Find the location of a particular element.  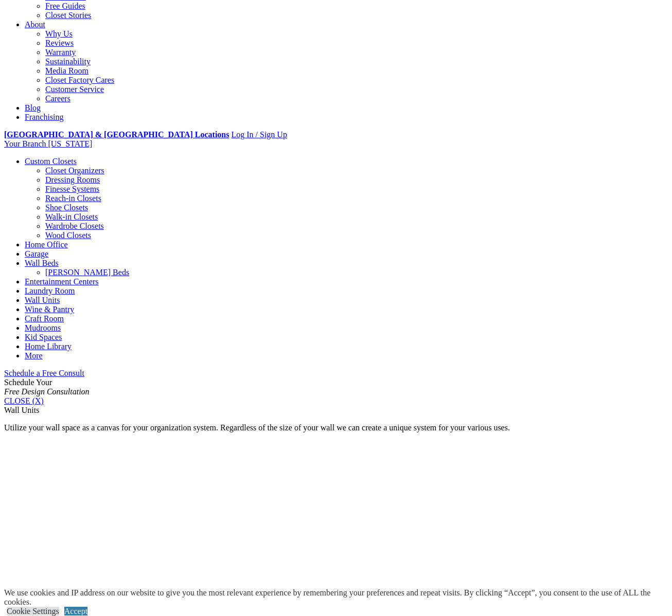

a: Closet Organizers is located at coordinates (75, 170).